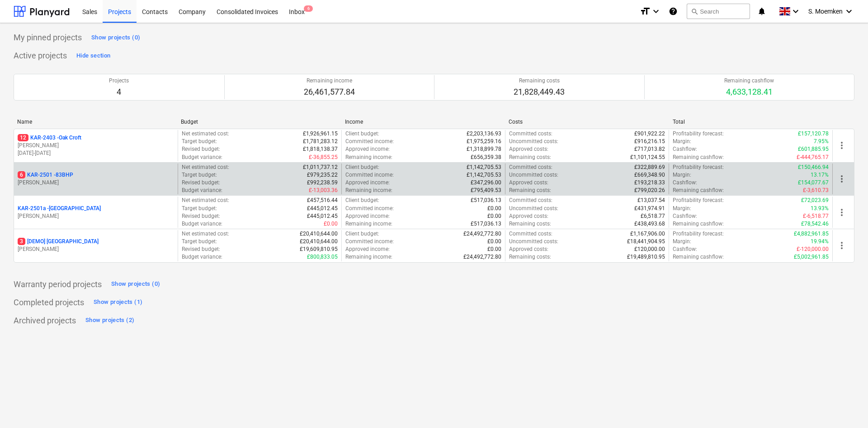 The image size is (868, 428). I want to click on p: 13.93%, so click(820, 208).